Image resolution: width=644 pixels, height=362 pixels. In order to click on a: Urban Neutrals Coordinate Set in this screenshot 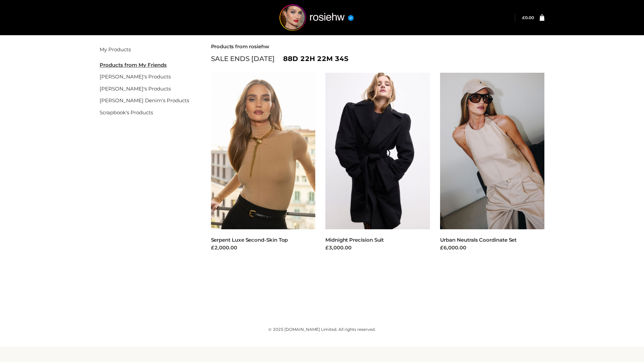, I will do `click(478, 239)`.